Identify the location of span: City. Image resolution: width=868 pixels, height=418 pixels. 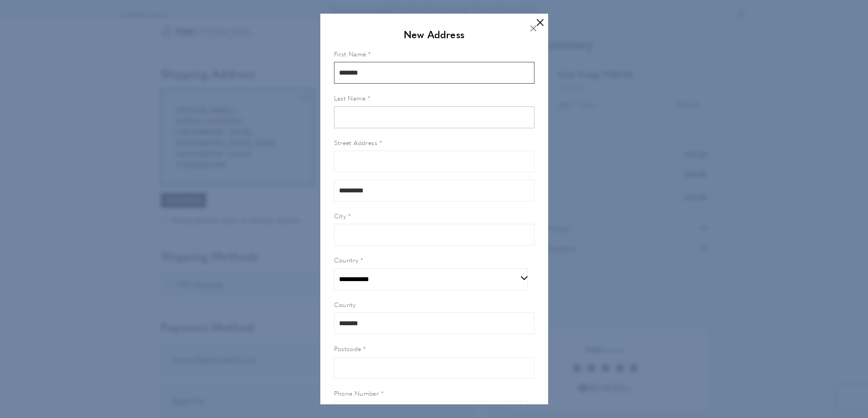
(340, 216).